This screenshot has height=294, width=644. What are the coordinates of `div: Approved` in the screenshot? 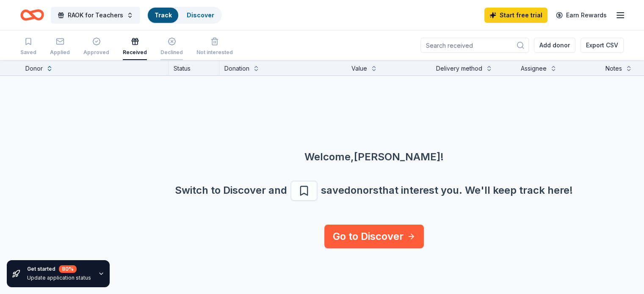 It's located at (96, 53).